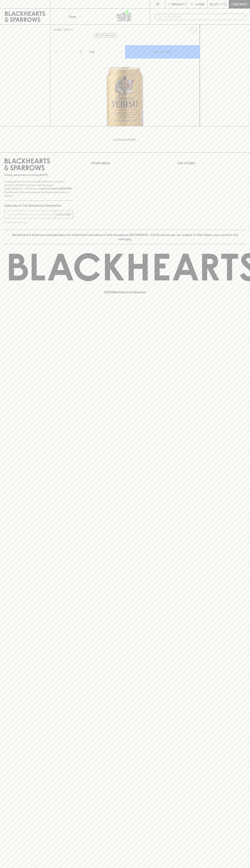 Image resolution: width=250 pixels, height=868 pixels. I want to click on p: Wishlist, so click(179, 4).